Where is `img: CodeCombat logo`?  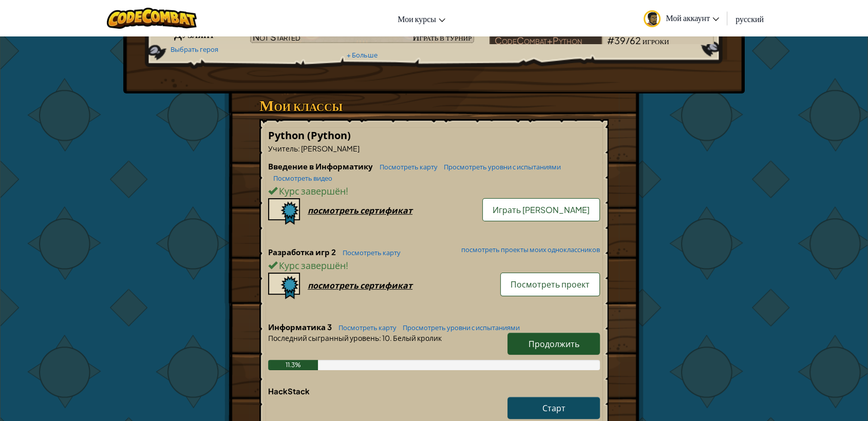
img: CodeCombat logo is located at coordinates (152, 18).